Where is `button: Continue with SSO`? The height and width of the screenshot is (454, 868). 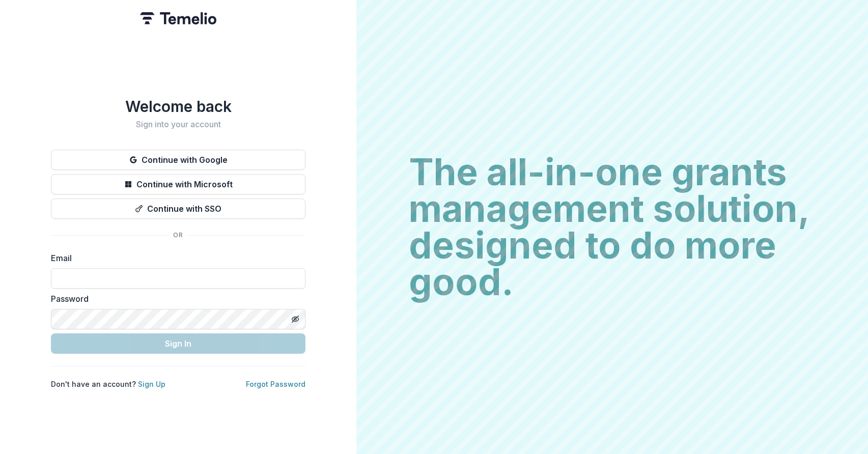 button: Continue with SSO is located at coordinates (178, 209).